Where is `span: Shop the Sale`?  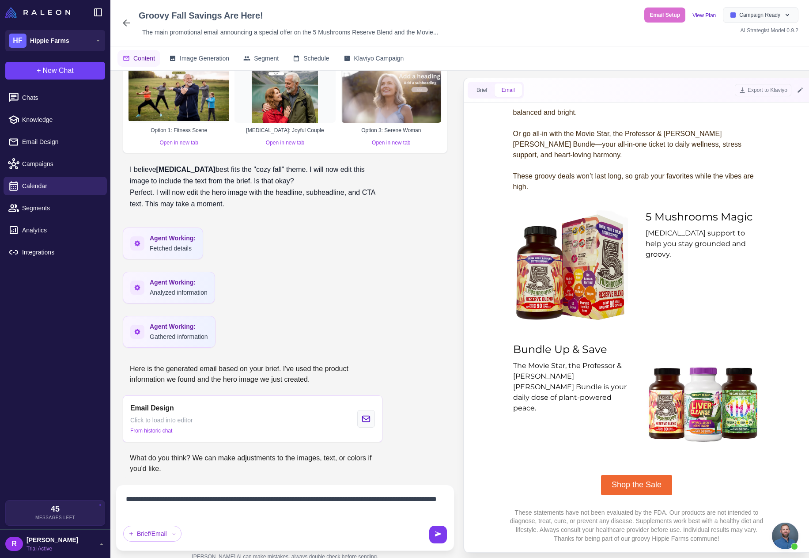
span: Shop the Sale is located at coordinates (158, 379).